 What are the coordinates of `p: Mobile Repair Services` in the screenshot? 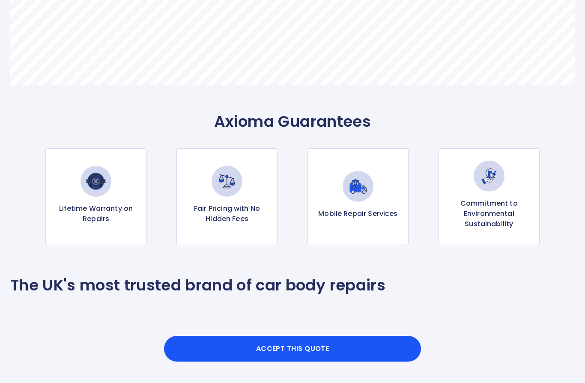 It's located at (357, 214).